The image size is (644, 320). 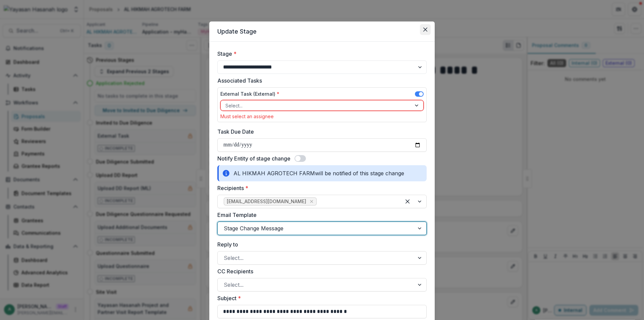 What do you see at coordinates (320, 271) in the screenshot?
I see `label: CC Recipients` at bounding box center [320, 271].